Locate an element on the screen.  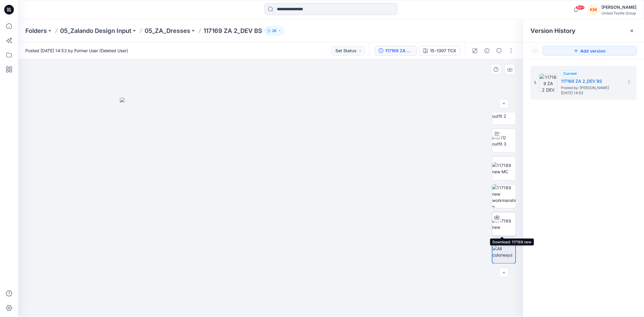
p: Folders is located at coordinates (36, 31).